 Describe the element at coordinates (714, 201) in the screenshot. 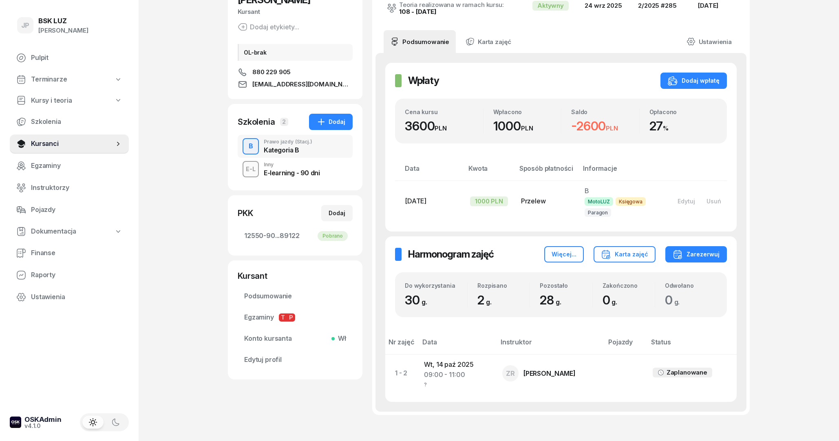

I see `div: Usuń` at that location.